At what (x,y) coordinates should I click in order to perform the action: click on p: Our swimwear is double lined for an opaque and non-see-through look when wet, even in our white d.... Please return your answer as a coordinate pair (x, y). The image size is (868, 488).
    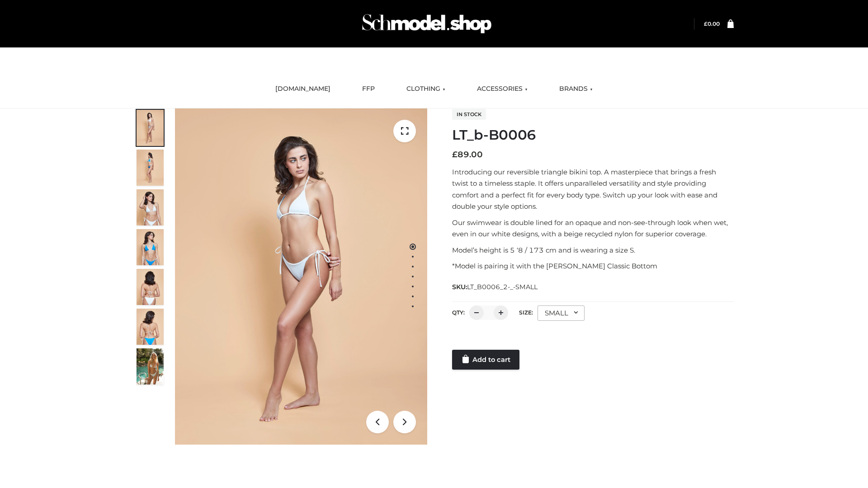
    Looking at the image, I should click on (592, 228).